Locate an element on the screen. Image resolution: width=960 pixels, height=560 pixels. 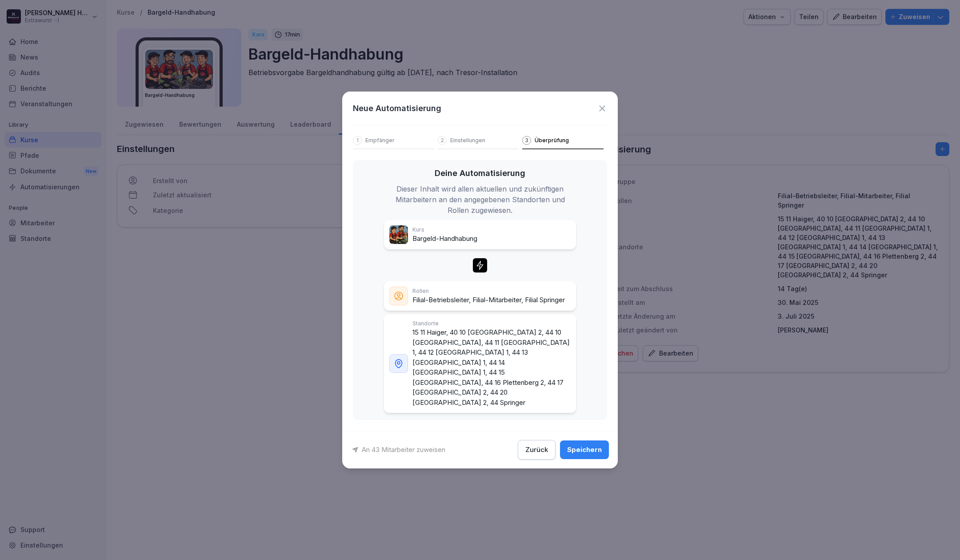
div: 1 is located at coordinates (357, 140).